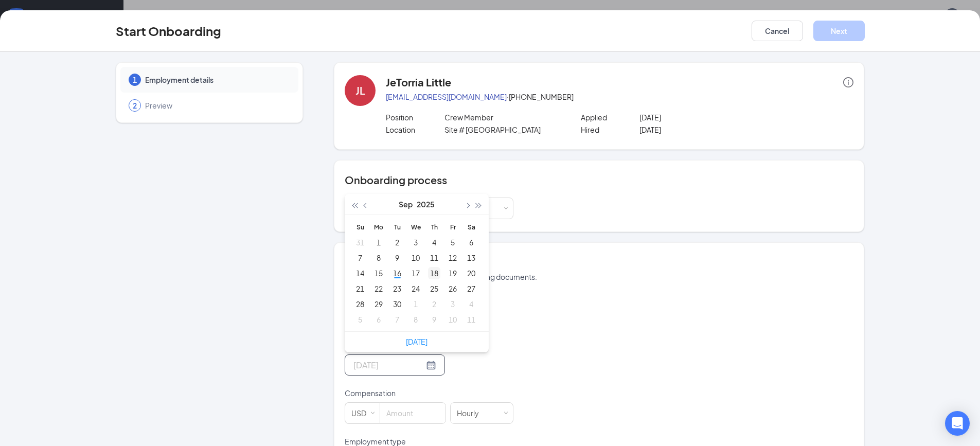  Describe the element at coordinates (405, 204) in the screenshot. I see `button: Sep` at that location.